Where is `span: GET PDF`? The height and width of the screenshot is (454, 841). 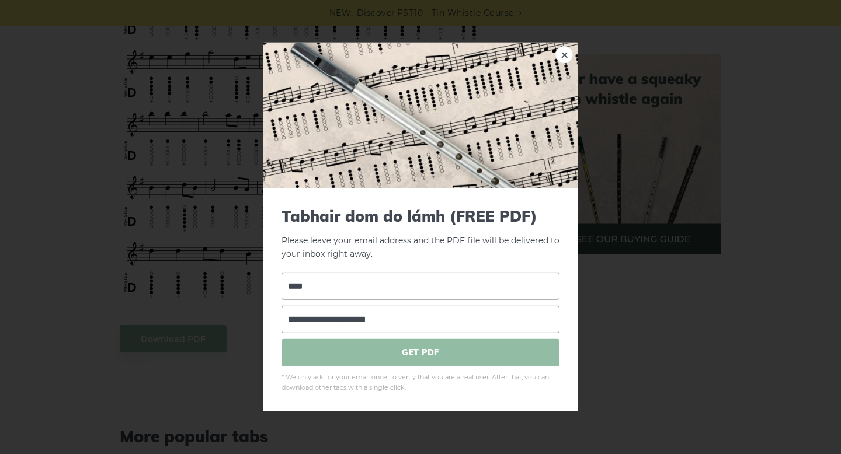
span: GET PDF is located at coordinates (420, 352).